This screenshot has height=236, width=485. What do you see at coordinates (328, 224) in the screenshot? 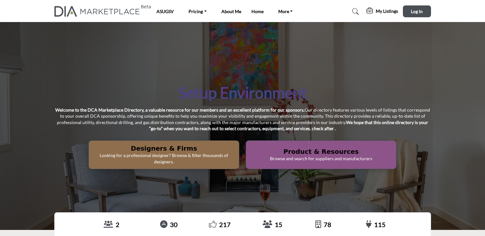
I see `a: 78` at bounding box center [328, 224].